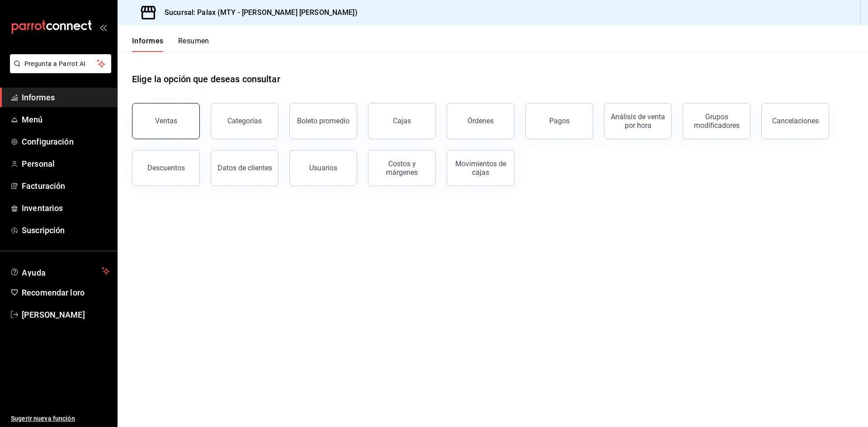 The image size is (868, 427). Describe the element at coordinates (32, 119) in the screenshot. I see `font: Menú` at that location.